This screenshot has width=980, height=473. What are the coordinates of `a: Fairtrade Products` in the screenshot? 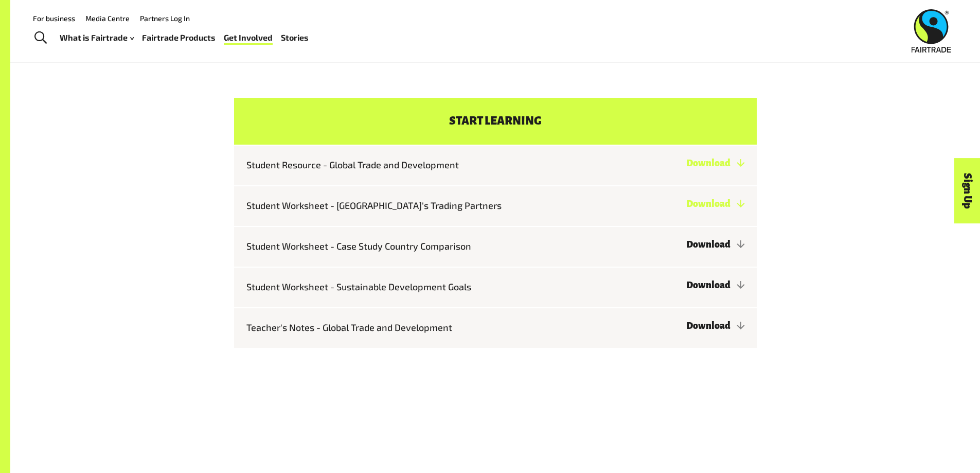 It's located at (179, 37).